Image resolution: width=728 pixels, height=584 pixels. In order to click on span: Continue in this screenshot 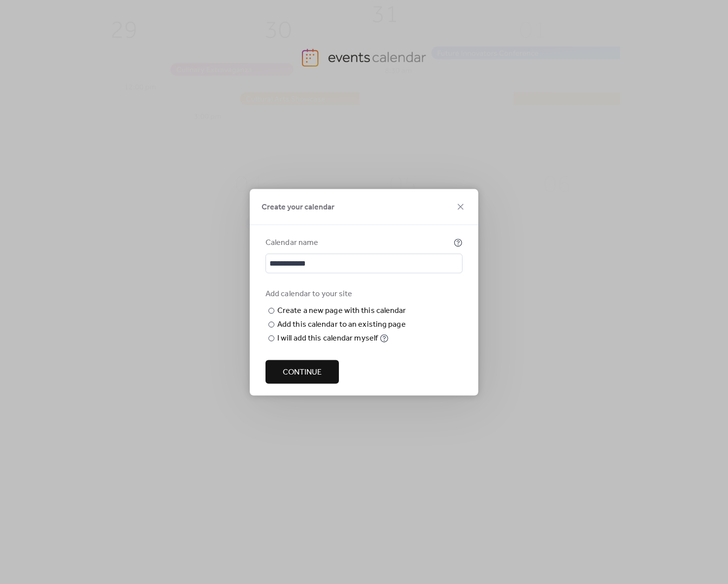, I will do `click(302, 372)`.